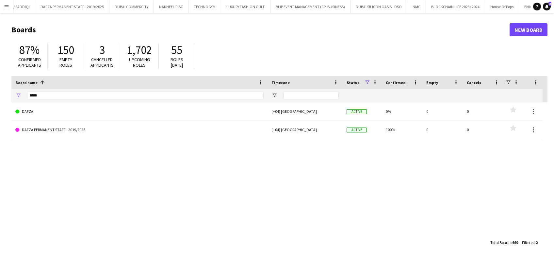 The image size is (554, 259). Describe the element at coordinates (474, 82) in the screenshot. I see `span: Cancels` at that location.